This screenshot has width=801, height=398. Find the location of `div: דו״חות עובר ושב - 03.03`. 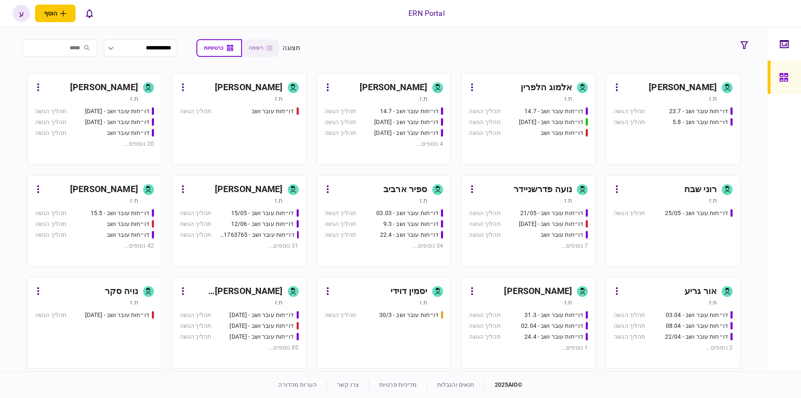

div: דו״חות עובר ושב - 03.03 is located at coordinates (407, 213).